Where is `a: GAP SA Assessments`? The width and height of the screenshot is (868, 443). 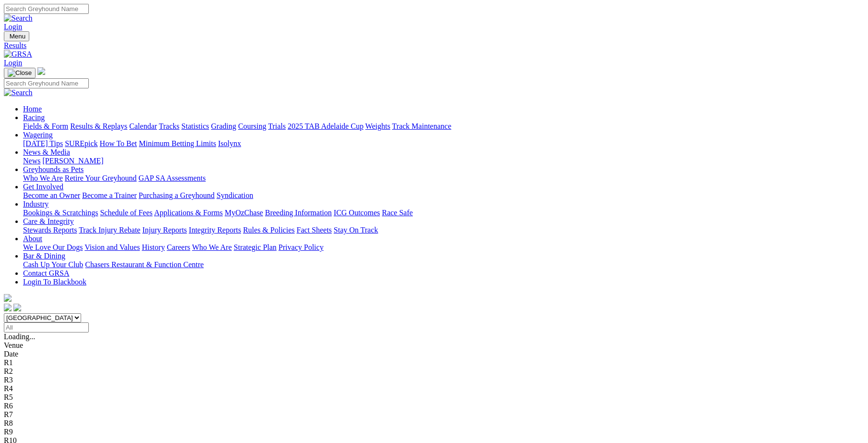
a: GAP SA Assessments is located at coordinates (172, 178).